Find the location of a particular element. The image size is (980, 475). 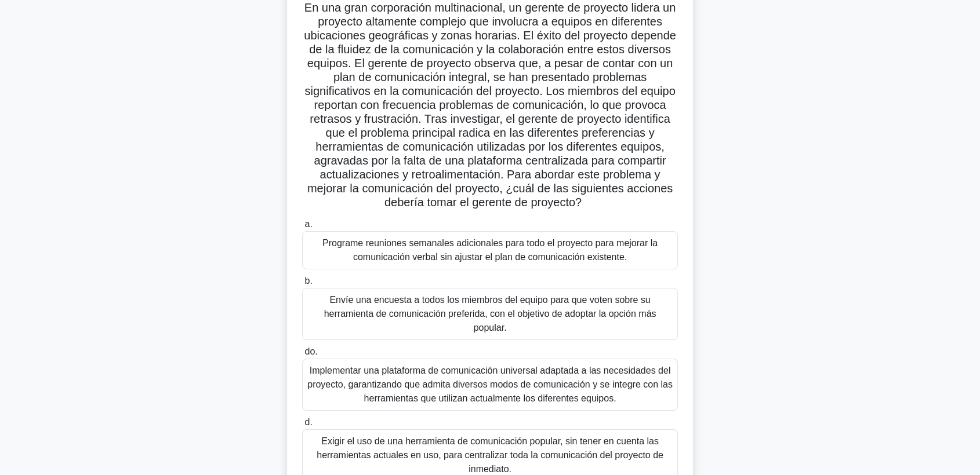

font: En una gran corporación multinacional, un gerente de proyecto lidera un proyecto altamente comple... is located at coordinates (490, 105).